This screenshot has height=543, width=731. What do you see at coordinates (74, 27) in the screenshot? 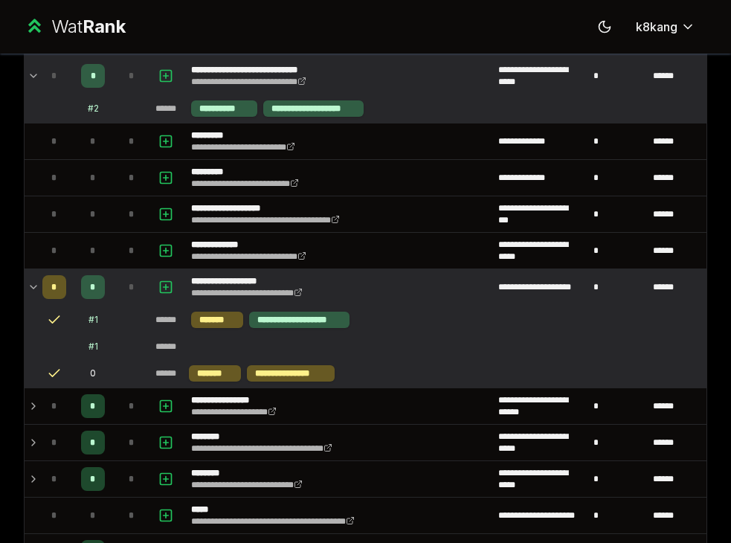
I see `a: WatRank` at bounding box center [74, 27].